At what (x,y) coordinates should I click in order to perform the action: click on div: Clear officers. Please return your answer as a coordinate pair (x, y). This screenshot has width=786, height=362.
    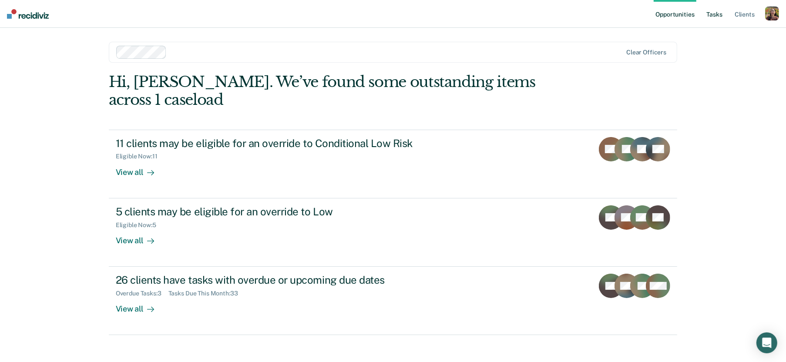
    Looking at the image, I should click on (647, 52).